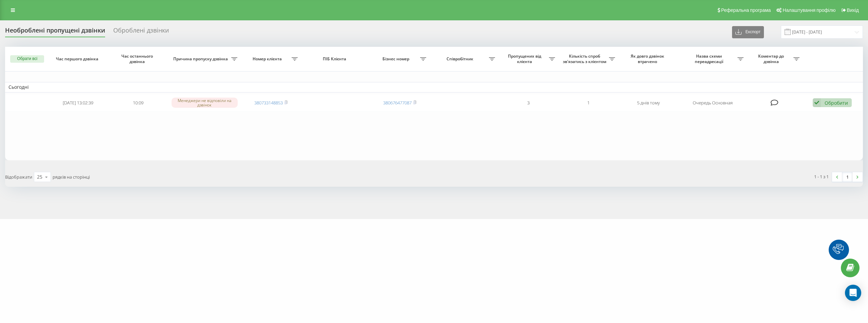 This screenshot has width=868, height=323. I want to click on div: Оброблені дзвінки, so click(141, 32).